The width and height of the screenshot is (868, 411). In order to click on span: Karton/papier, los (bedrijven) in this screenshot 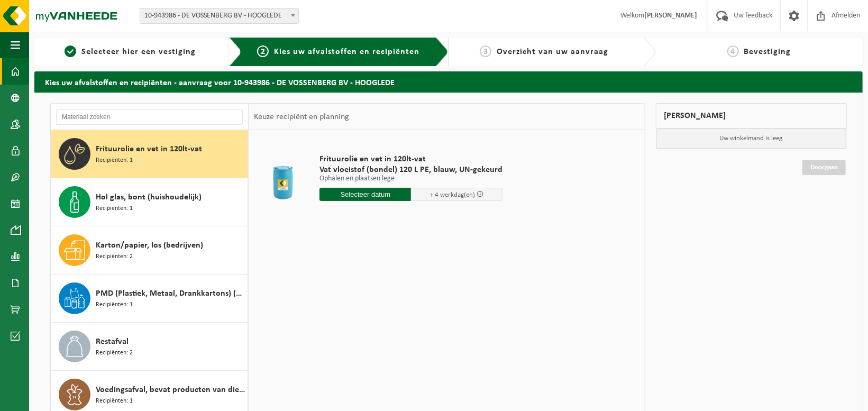, I will do `click(149, 245)`.